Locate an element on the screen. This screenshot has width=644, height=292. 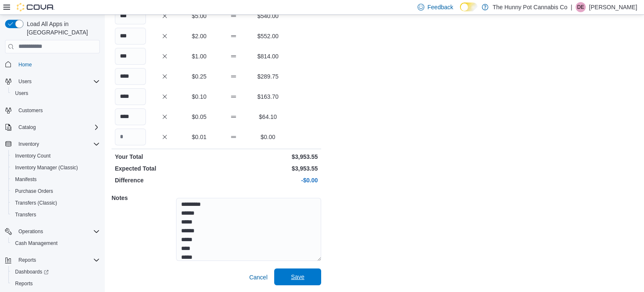
p: $5.00 is located at coordinates (199, 16).